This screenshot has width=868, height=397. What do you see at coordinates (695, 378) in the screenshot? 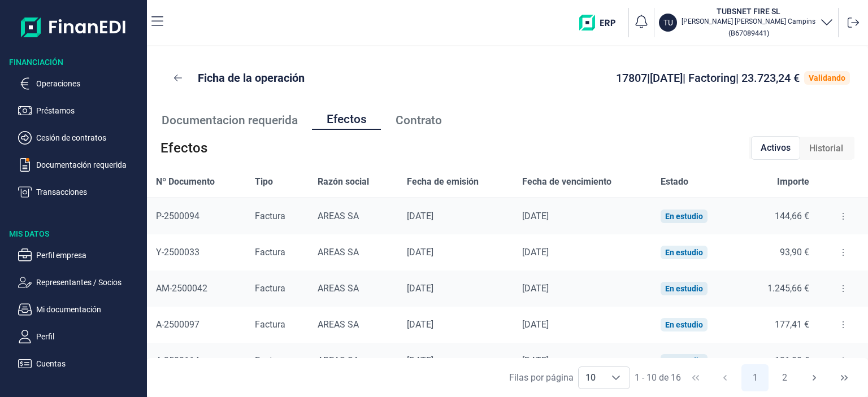
I see `button: First Page` at bounding box center [695, 378].